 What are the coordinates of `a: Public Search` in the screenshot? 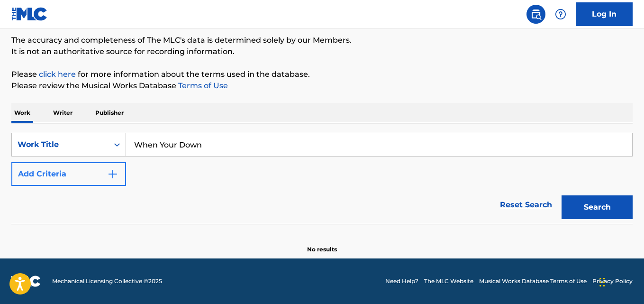 It's located at (536, 15).